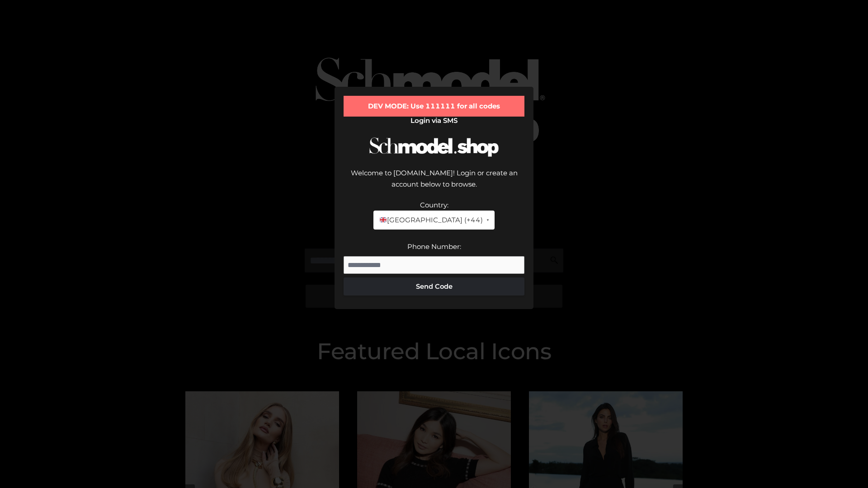 This screenshot has width=868, height=488. What do you see at coordinates (434, 147) in the screenshot?
I see `img: Schmodel Logo` at bounding box center [434, 147].